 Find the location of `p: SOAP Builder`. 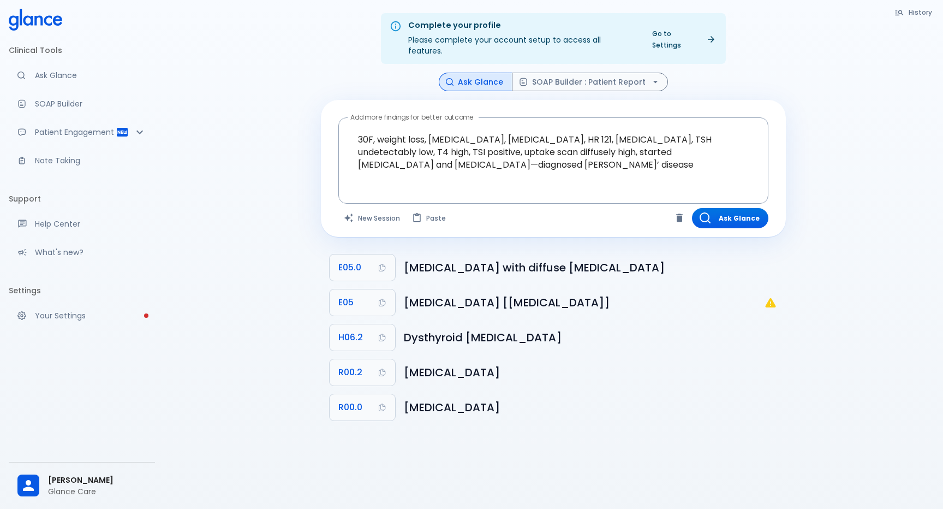

p: SOAP Builder is located at coordinates (91, 104).